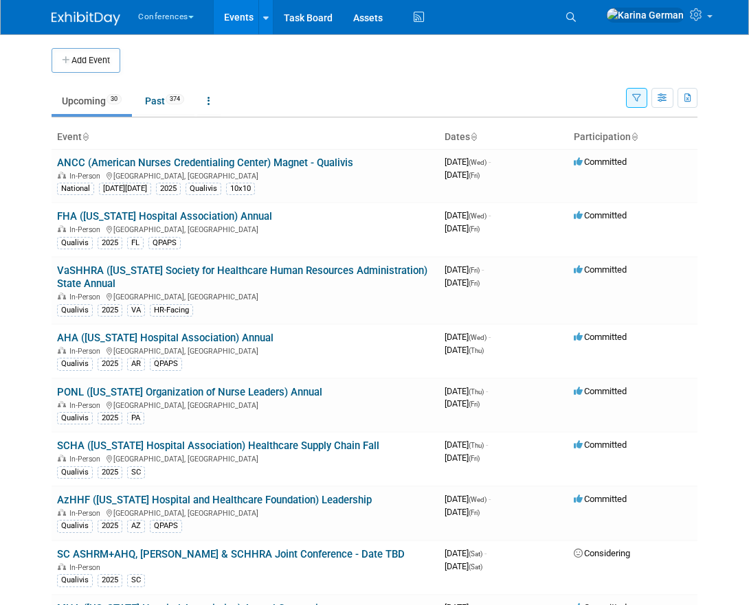 Image resolution: width=749 pixels, height=605 pixels. Describe the element at coordinates (136, 473) in the screenshot. I see `div: SC` at that location.